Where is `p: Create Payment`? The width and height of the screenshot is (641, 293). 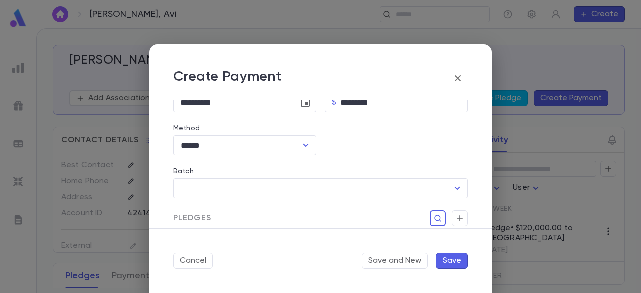 p: Create Payment is located at coordinates (227, 78).